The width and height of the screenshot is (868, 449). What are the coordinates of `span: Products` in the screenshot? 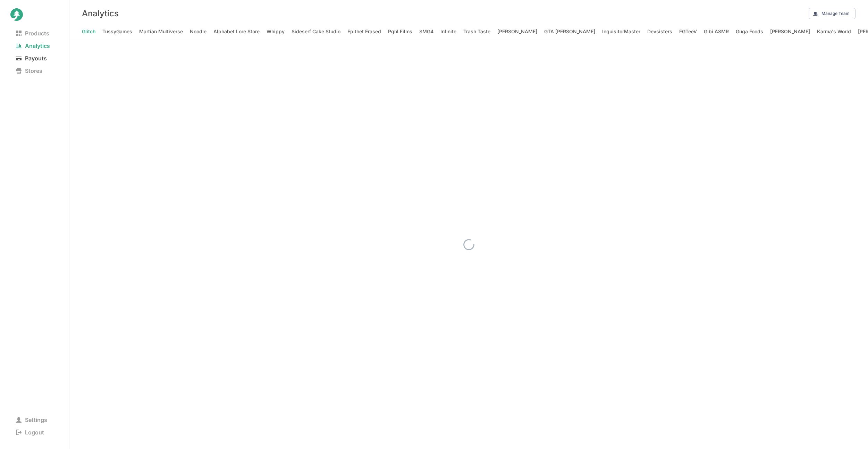 It's located at (32, 33).